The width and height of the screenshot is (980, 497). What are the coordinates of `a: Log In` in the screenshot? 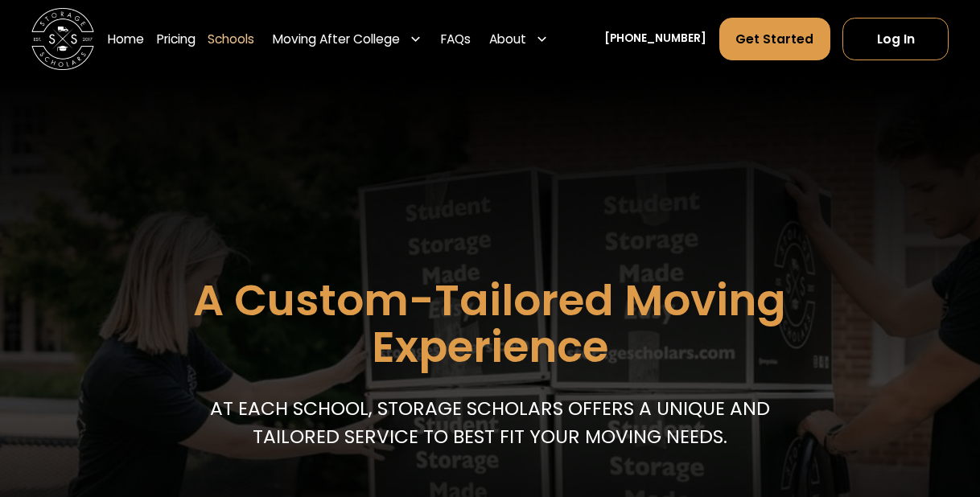 It's located at (895, 39).